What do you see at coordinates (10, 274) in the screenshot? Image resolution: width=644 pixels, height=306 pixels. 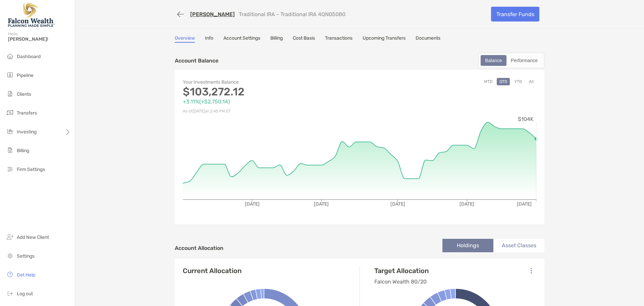 I see `img: get-help icon` at bounding box center [10, 274].